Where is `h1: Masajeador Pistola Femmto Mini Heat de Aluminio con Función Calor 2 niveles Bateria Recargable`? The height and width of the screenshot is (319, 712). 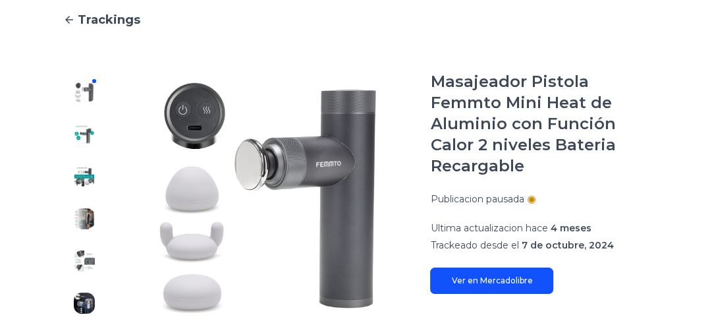
h1: Masajeador Pistola Femmto Mini Heat de Aluminio con Función Calor 2 niveles Bateria Recargable is located at coordinates (539, 124).